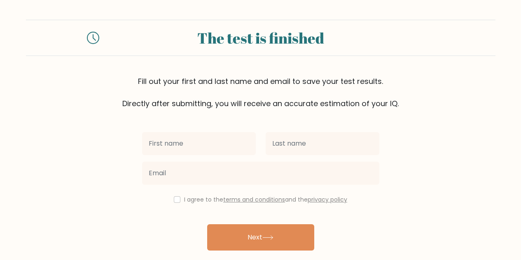 The width and height of the screenshot is (521, 260). What do you see at coordinates (261, 173) in the screenshot?
I see `input: Email` at bounding box center [261, 173].